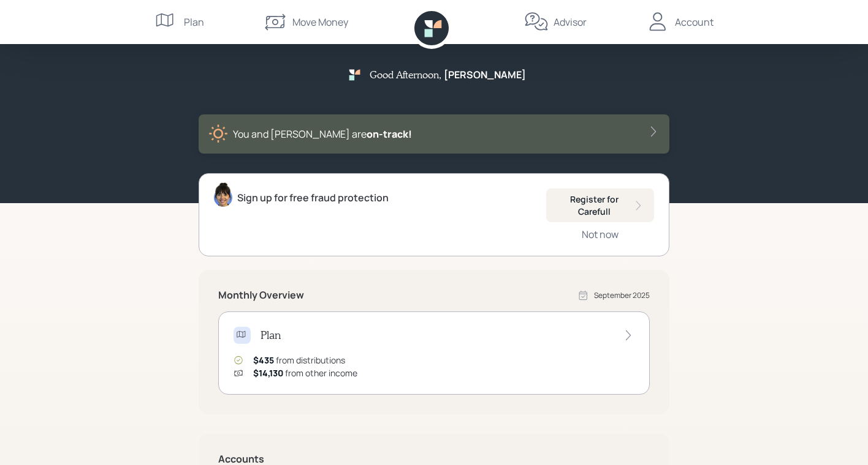 This screenshot has height=465, width=868. What do you see at coordinates (622, 296) in the screenshot?
I see `div: September 2025` at bounding box center [622, 296].